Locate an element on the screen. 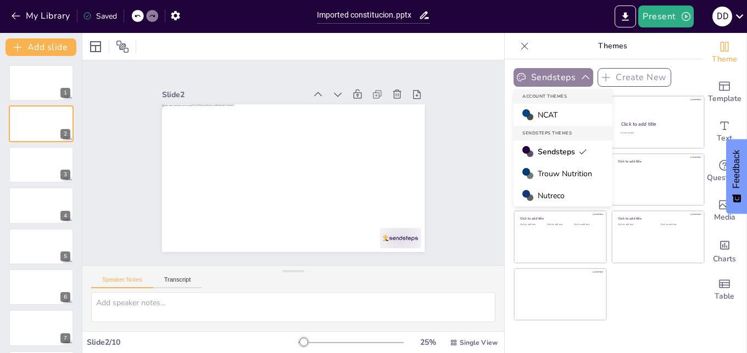 Image resolution: width=747 pixels, height=353 pixels. span: Media is located at coordinates (724, 217).